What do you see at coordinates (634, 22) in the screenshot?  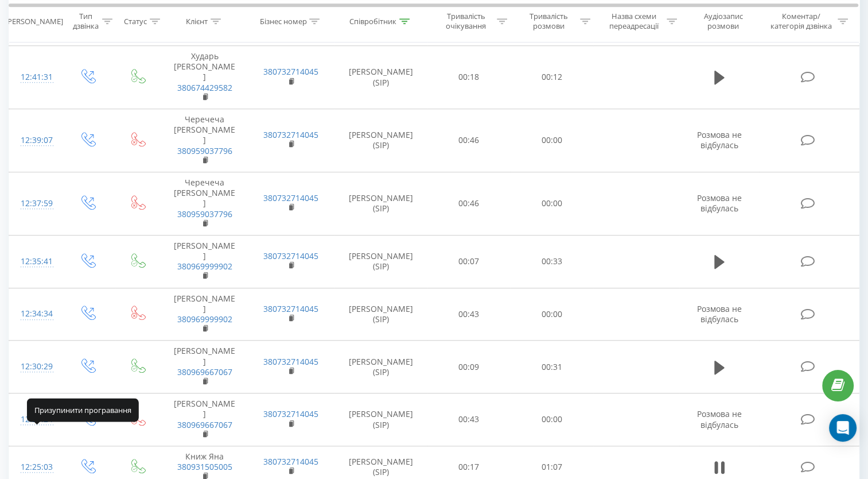 I see `div: Назва схеми переадресації` at bounding box center [634, 22].